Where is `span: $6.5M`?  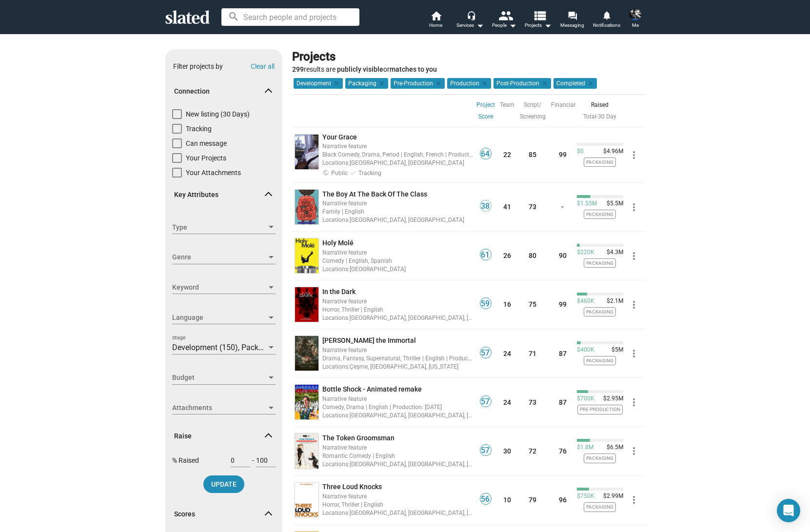
span: $6.5M is located at coordinates (613, 447).